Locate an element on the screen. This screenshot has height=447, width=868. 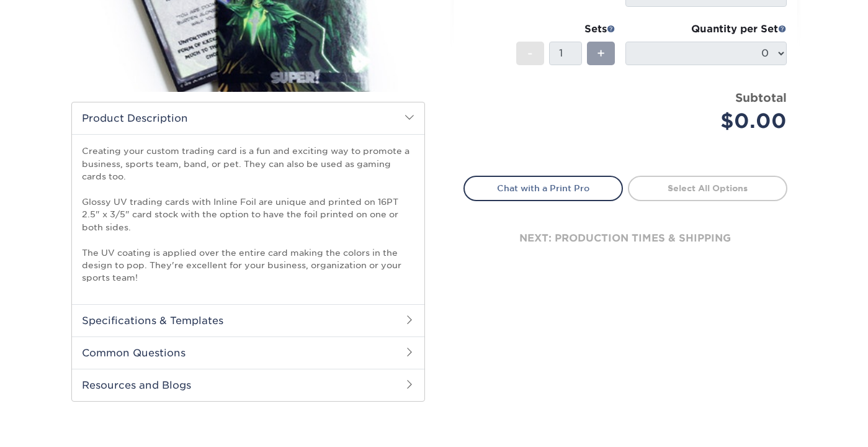
h2: Common Questions is located at coordinates (248, 352).